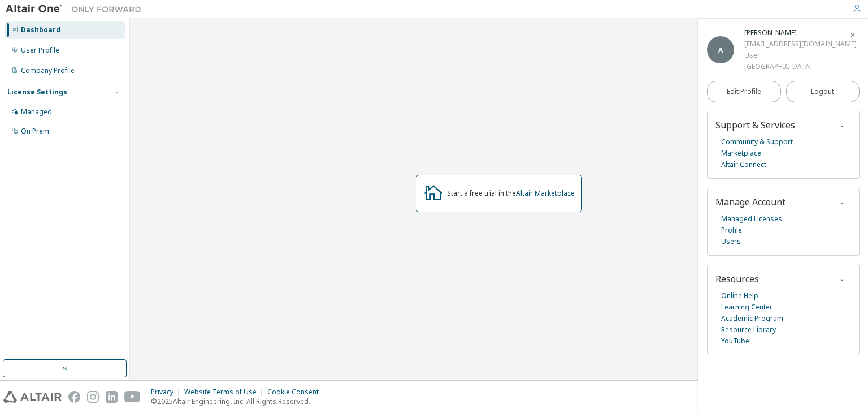 The image size is (868, 413). I want to click on a: Academic Program, so click(752, 318).